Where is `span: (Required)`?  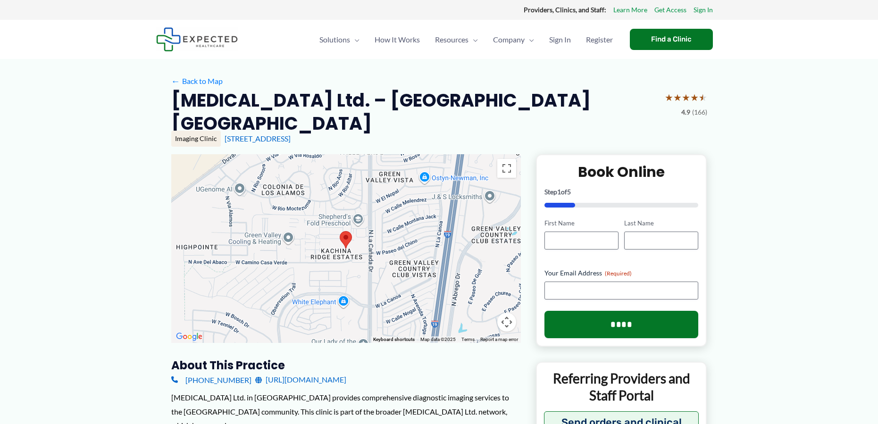 span: (Required) is located at coordinates (618, 273).